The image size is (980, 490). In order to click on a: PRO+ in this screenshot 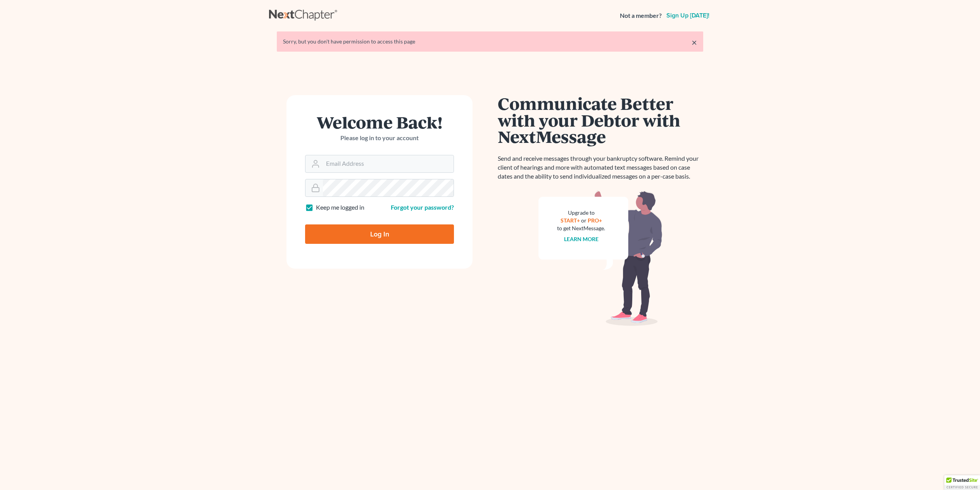, I will do `click(595, 220)`.